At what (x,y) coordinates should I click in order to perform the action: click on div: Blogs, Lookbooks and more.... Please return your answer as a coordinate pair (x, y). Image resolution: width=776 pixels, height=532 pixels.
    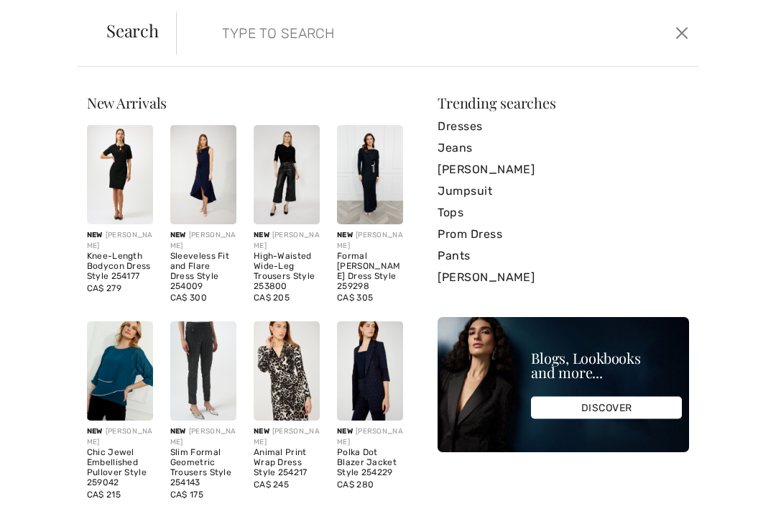
    Looking at the image, I should click on (607, 365).